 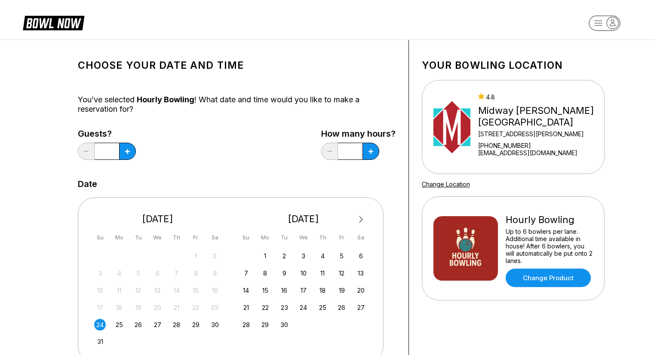 What do you see at coordinates (284, 256) in the screenshot?
I see `div: Choose Tuesday, September 2nd, 2025` at bounding box center [284, 256].